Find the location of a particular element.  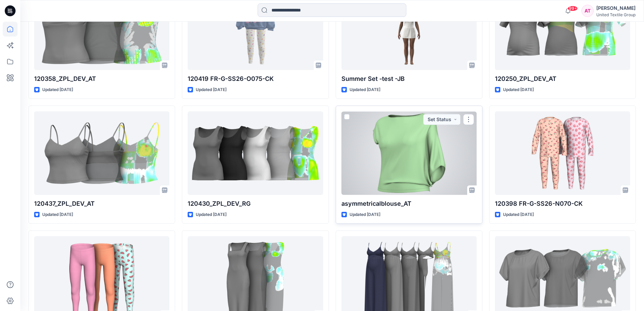

a: asymmetricalblouse_AT is located at coordinates (409, 153).